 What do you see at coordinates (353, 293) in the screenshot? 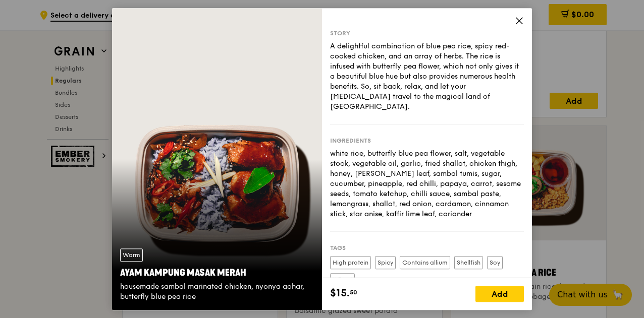
I see `span: 50` at bounding box center [353, 293].